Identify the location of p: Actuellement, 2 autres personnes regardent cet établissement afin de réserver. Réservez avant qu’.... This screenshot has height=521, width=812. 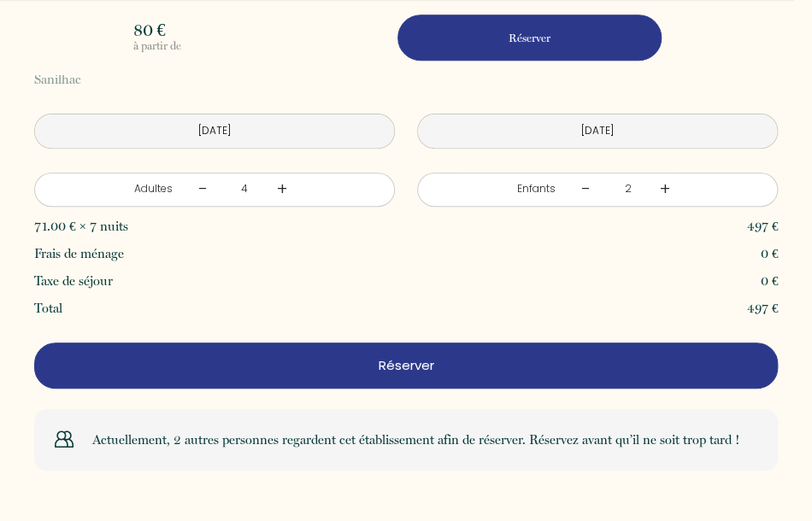
(415, 440).